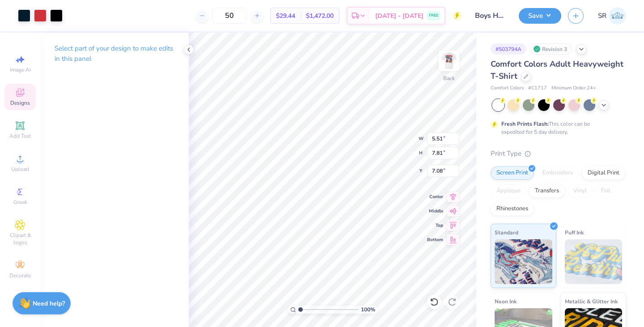 The height and width of the screenshot is (327, 644). What do you see at coordinates (556, 128) in the screenshot?
I see `div: This color can be expedited for 5 day delivery.` at bounding box center [556, 128].